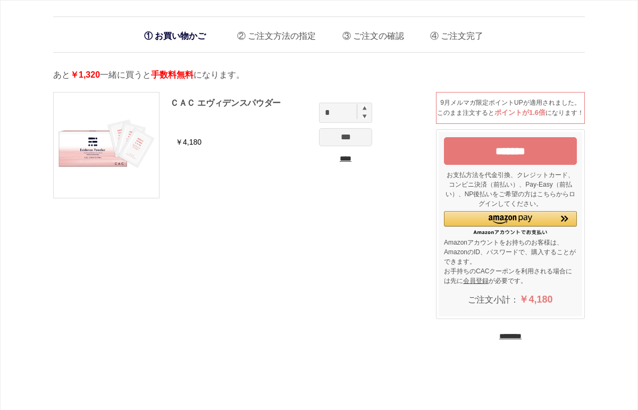  I want to click on img: spinplus.gif, so click(365, 108).